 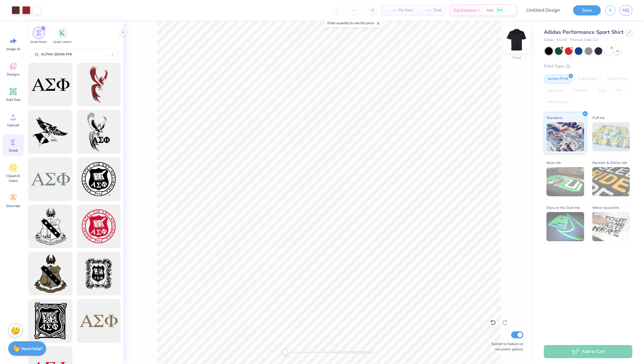 I want to click on span: Per Item, so click(x=405, y=10).